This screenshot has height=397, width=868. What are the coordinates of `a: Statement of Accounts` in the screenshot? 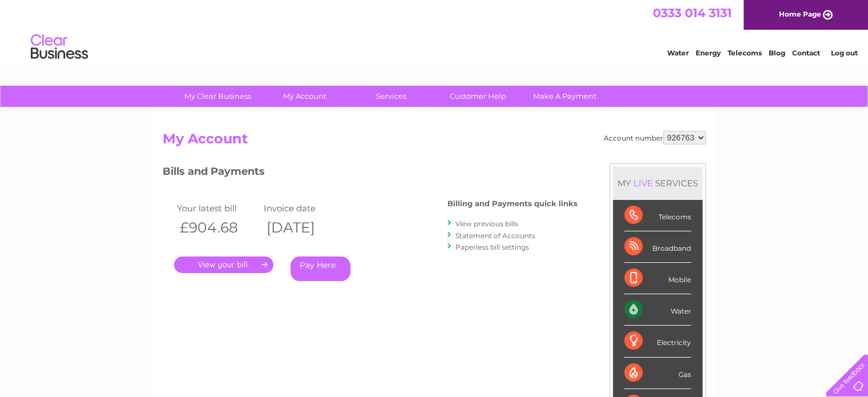 It's located at (496, 235).